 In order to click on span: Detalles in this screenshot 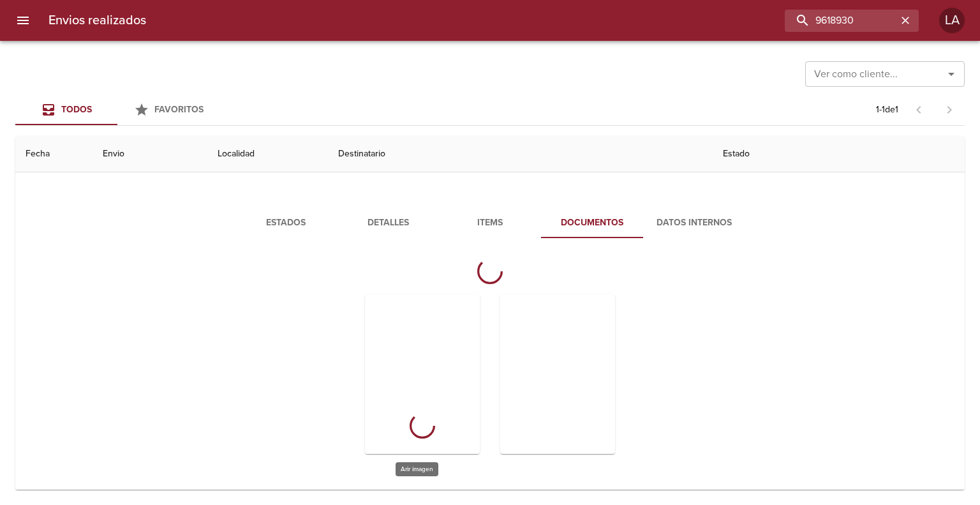, I will do `click(388, 223)`.